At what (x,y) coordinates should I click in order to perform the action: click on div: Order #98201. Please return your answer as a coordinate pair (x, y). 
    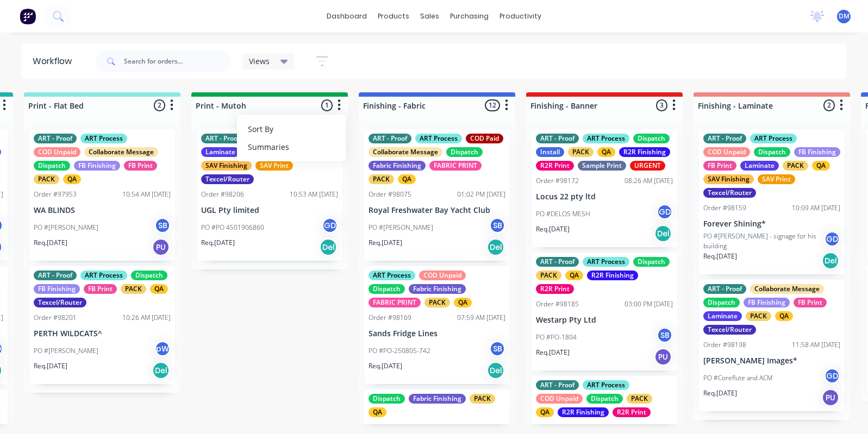
    Looking at the image, I should click on (55, 317).